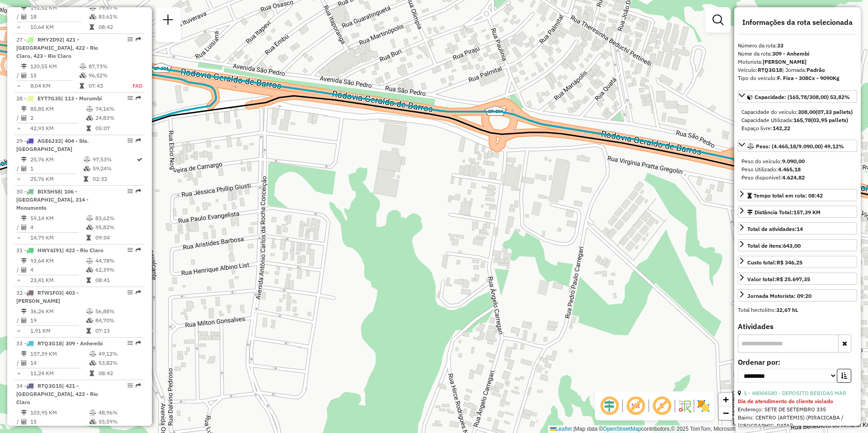  I want to click on td: 59,24%, so click(114, 168).